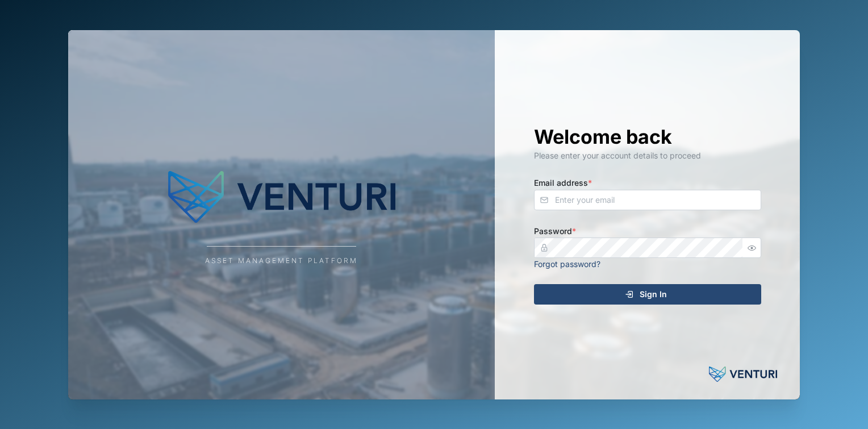 The width and height of the screenshot is (868, 429). I want to click on a: Forgot password?, so click(567, 264).